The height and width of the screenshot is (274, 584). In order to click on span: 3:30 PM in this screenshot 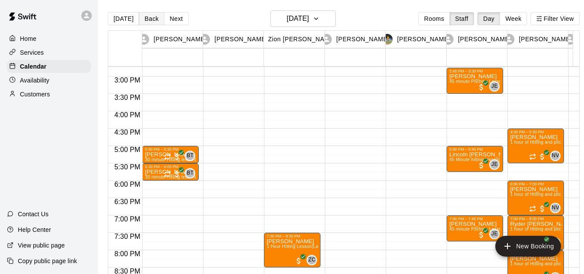, I will do `click(127, 97)`.